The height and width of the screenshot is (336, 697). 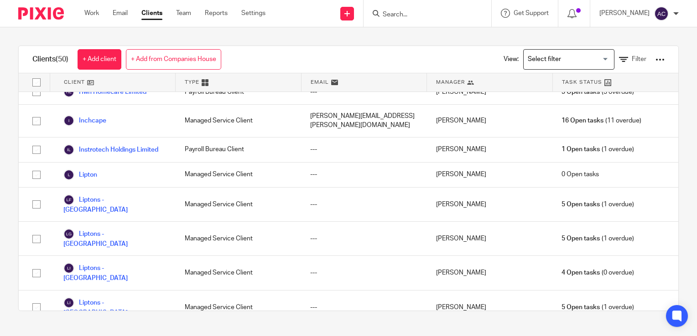 What do you see at coordinates (597, 273) in the screenshot?
I see `span: (0 overdue)` at bounding box center [597, 273].